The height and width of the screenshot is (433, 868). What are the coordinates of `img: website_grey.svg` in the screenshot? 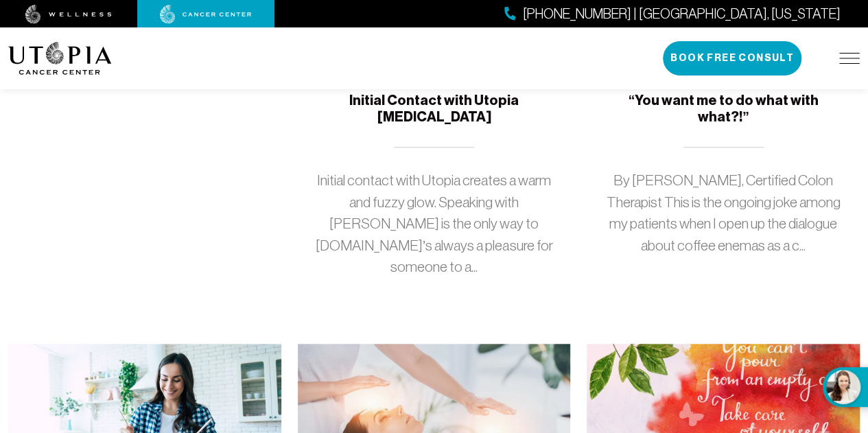 It's located at (27, 41).